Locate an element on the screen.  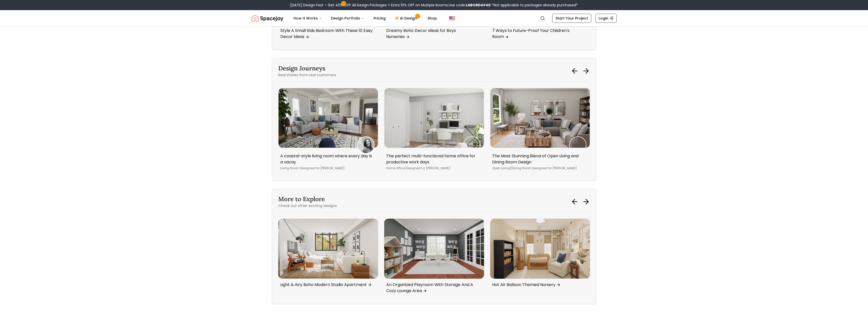
img: Tamara Mitchell is located at coordinates (578, 145).